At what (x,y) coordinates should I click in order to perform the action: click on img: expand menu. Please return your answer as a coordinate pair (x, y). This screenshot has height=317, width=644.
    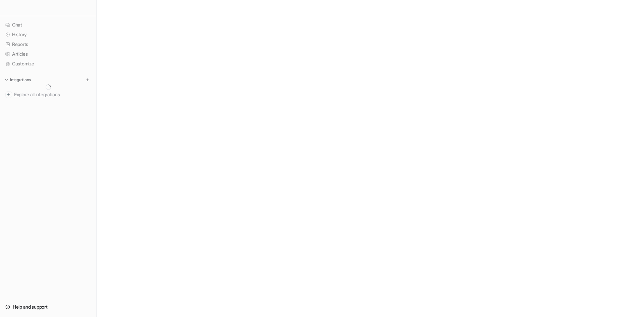
    Looking at the image, I should click on (6, 80).